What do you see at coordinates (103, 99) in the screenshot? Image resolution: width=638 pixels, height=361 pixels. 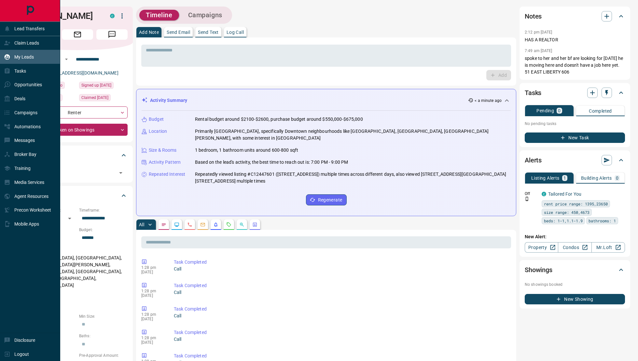 I see `div: Wed Oct 01 2025` at bounding box center [103, 99].